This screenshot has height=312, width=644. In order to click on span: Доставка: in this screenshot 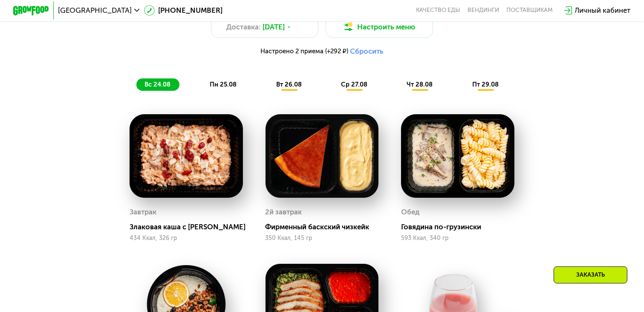, I will do `click(243, 27)`.